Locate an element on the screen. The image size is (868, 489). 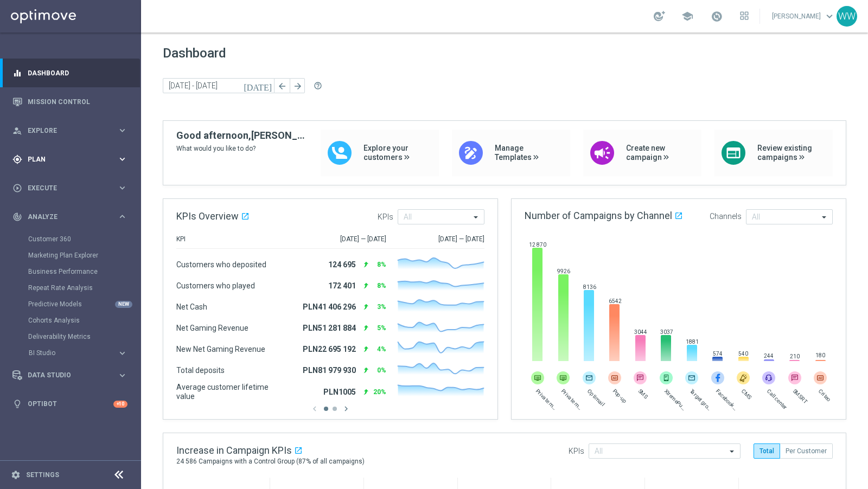
div: Optibot is located at coordinates (70, 404).